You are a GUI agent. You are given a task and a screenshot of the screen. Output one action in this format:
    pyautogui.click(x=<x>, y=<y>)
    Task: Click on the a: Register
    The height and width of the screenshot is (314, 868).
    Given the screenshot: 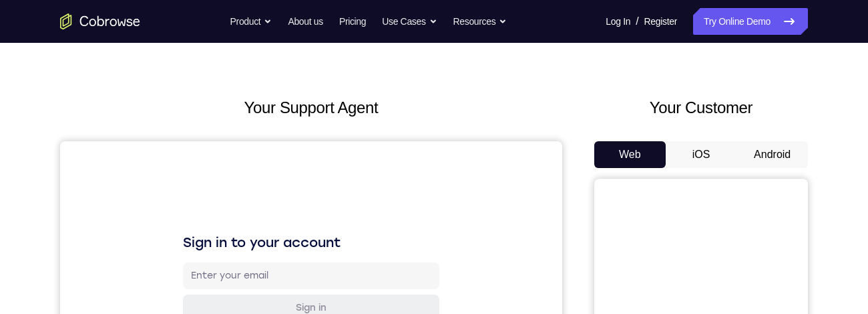 What is the action you would take?
    pyautogui.click(x=661, y=21)
    